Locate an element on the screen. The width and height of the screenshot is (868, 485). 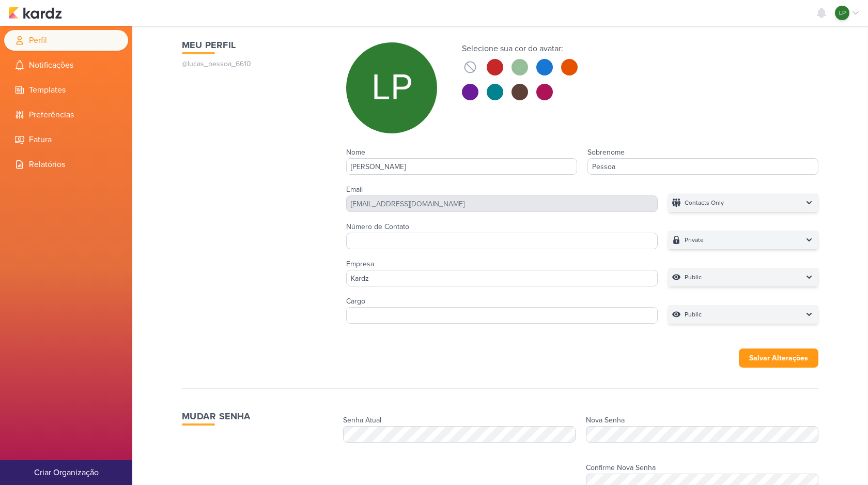
label: Número de Contato is located at coordinates (378, 226).